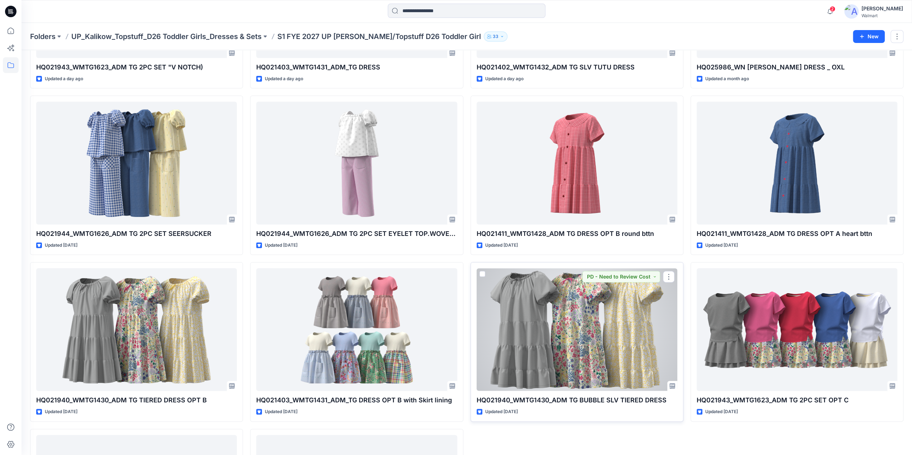 Image resolution: width=912 pixels, height=455 pixels. What do you see at coordinates (357, 67) in the screenshot?
I see `p: HQ021403_WMTG1431_ADM_TG DRESS` at bounding box center [357, 67].